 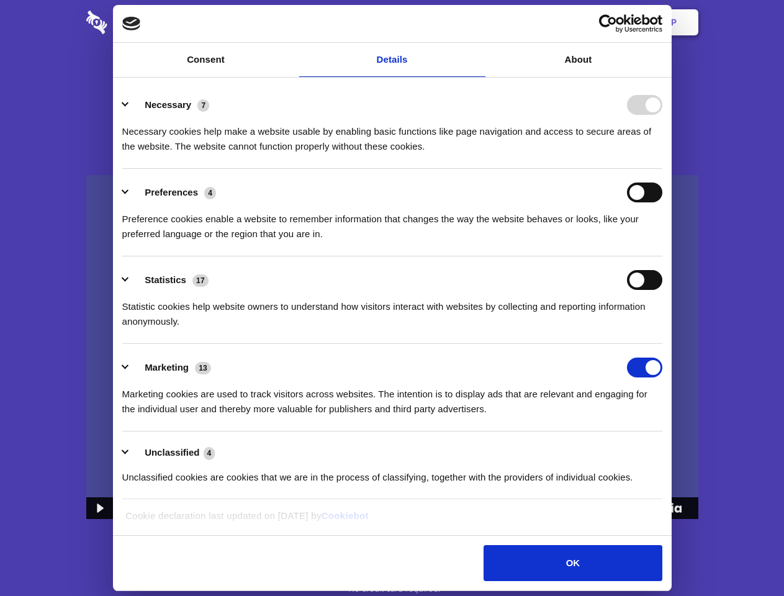 What do you see at coordinates (173, 192) in the screenshot?
I see `button: Preferences (4)` at bounding box center [173, 192].